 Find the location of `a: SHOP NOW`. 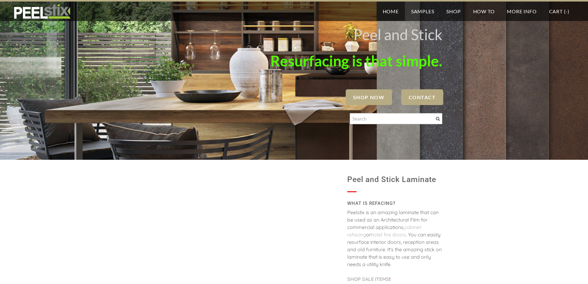

a: SHOP NOW is located at coordinates (369, 97).